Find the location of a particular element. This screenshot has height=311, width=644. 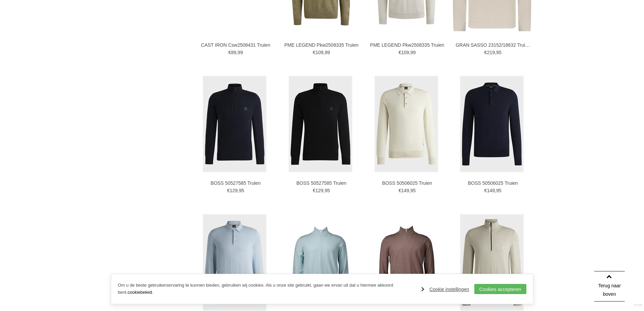

p: Om u de beste gebruikerservaring te kunnen bieden, gebruiken wij cookies. Als u onze site gebruik... is located at coordinates (266, 289).